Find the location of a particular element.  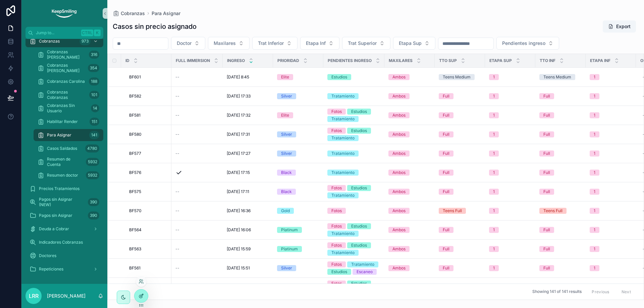

a: Gold is located at coordinates (298, 211).